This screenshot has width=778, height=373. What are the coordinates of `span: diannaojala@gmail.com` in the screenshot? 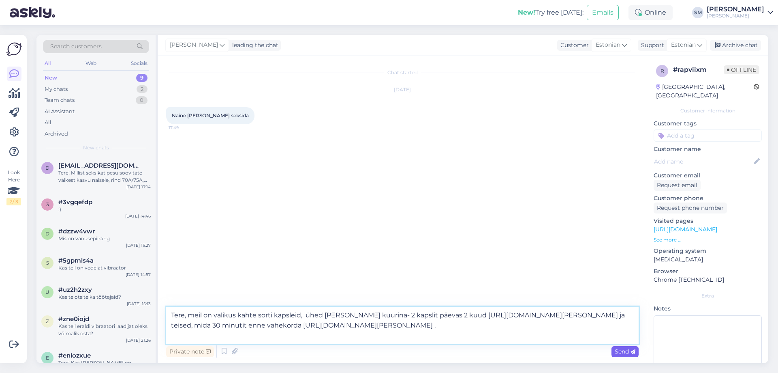 It's located at (101, 165).